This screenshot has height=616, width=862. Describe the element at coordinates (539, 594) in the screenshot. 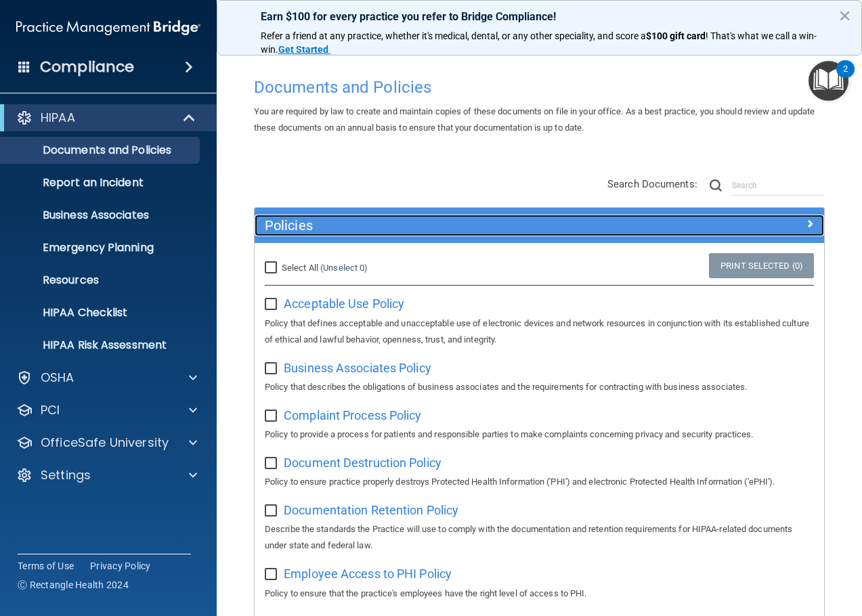

I see `p: Policy to ensure that the practice's employees have the right level of access to PHI.` at that location.